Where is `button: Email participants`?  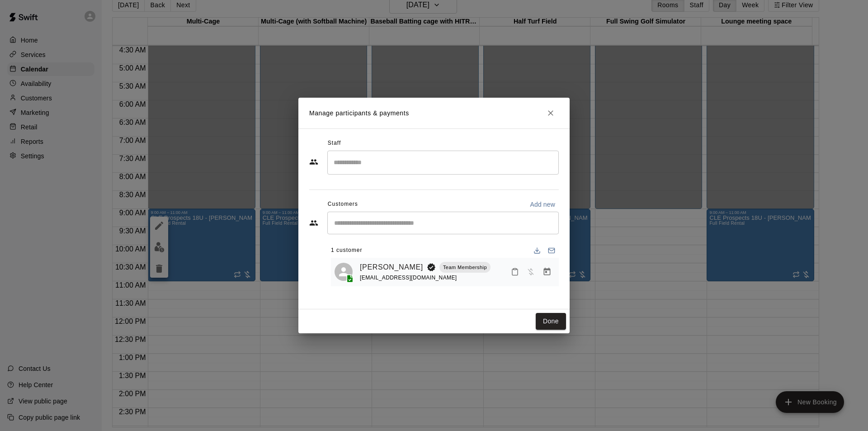 button: Email participants is located at coordinates (551, 250).